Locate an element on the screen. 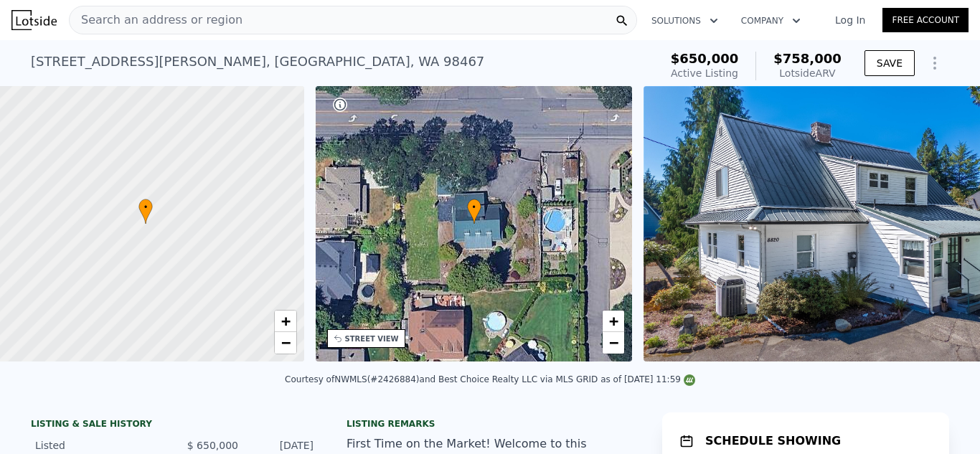  button: SAVE is located at coordinates (889, 63).